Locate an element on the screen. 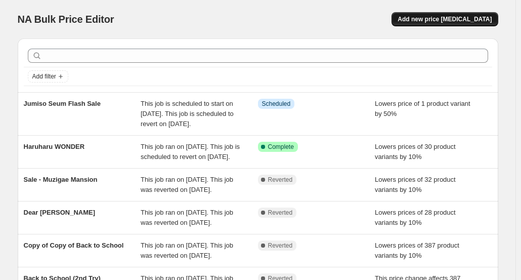  span: Add filter is located at coordinates (44, 76).